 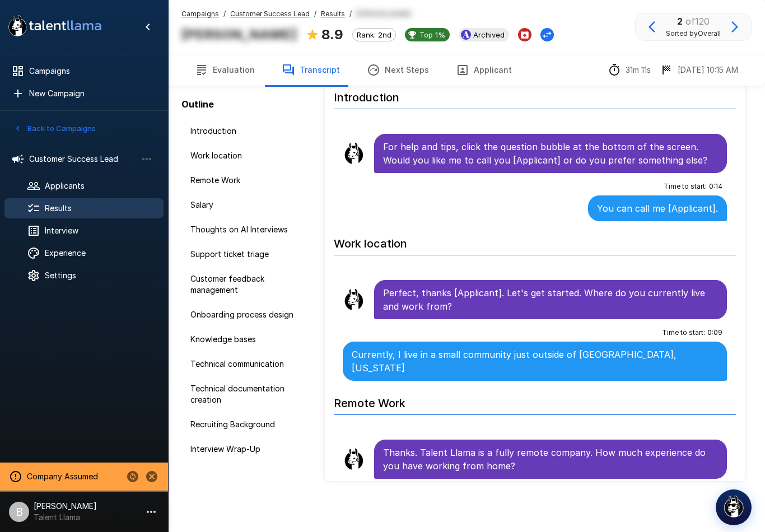 I want to click on b: Outline, so click(x=198, y=104).